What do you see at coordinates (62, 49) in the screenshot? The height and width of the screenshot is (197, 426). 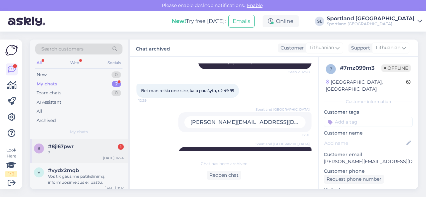 I see `span: Search customers` at bounding box center [62, 49].